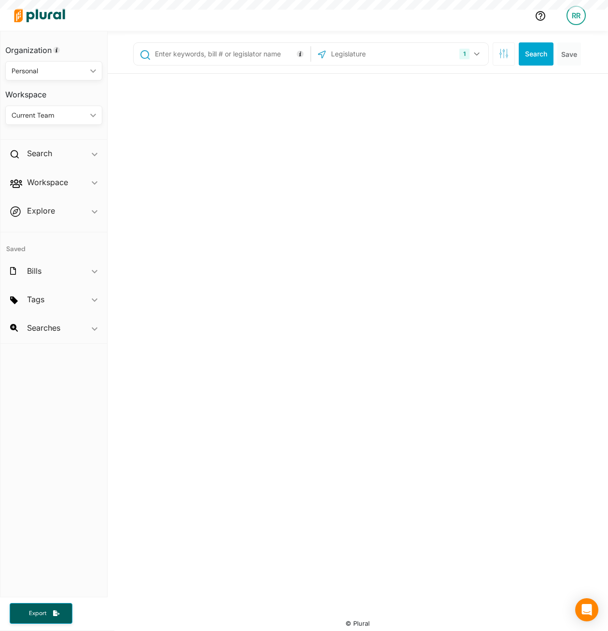  Describe the element at coordinates (41, 211) in the screenshot. I see `h2: Explore` at that location.